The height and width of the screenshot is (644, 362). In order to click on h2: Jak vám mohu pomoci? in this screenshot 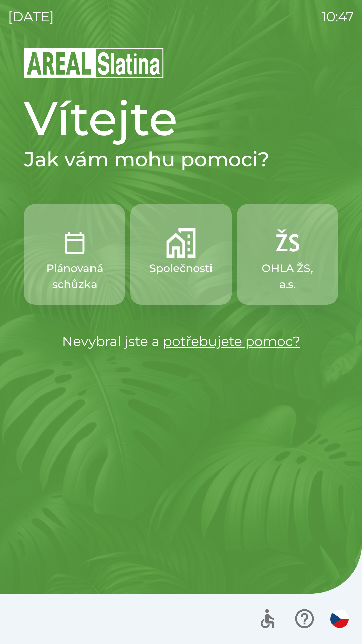, I will do `click(181, 159)`.